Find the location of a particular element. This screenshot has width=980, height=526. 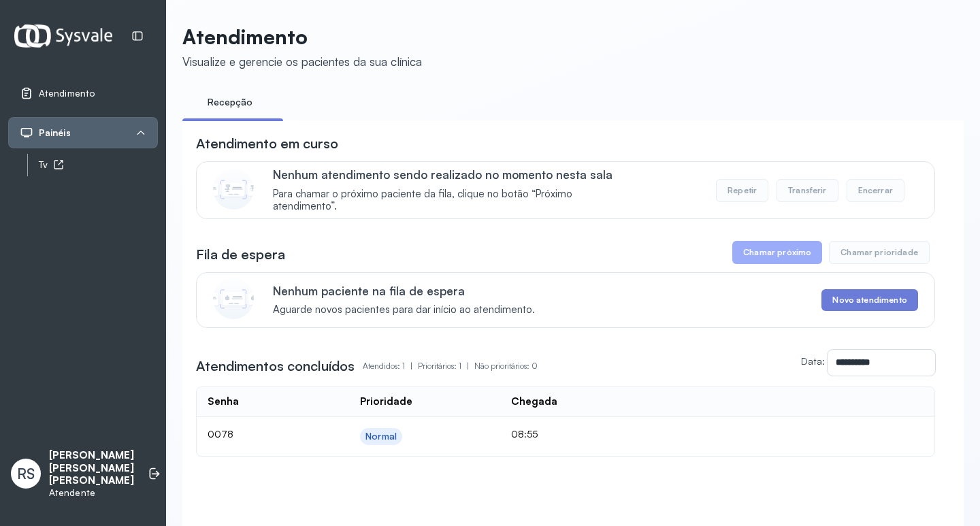

button: Chamar próximo is located at coordinates (778, 253).